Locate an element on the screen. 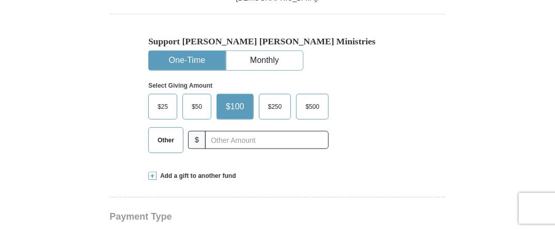 The height and width of the screenshot is (231, 555). span: $50 is located at coordinates (197, 107).